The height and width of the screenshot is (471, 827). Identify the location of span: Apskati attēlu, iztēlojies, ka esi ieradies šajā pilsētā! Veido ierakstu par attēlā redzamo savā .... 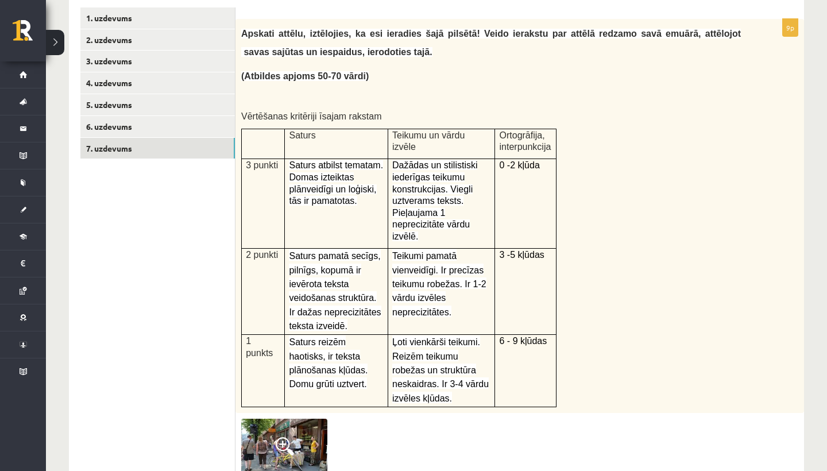
(491, 42).